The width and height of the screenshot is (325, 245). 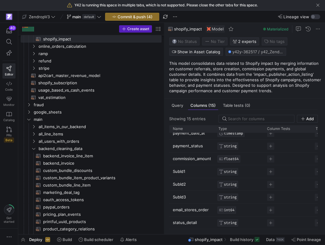 What do you see at coordinates (100, 134) in the screenshot?
I see `span: all_line_items` at bounding box center [100, 134].